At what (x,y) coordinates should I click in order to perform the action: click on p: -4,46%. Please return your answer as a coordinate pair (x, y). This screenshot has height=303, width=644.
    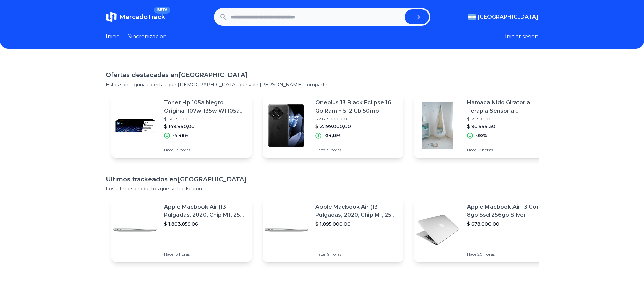
    Looking at the image, I should click on (181, 135).